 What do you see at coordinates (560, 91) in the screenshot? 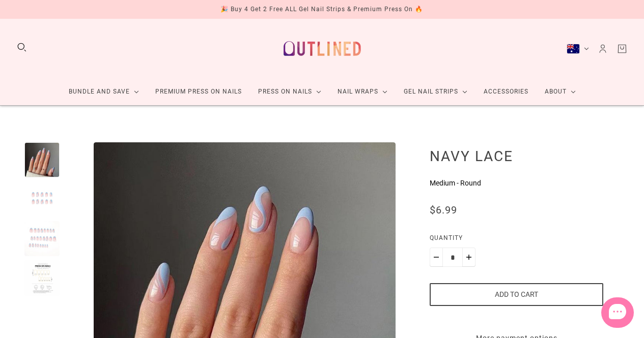
I see `a: About` at bounding box center [560, 91].